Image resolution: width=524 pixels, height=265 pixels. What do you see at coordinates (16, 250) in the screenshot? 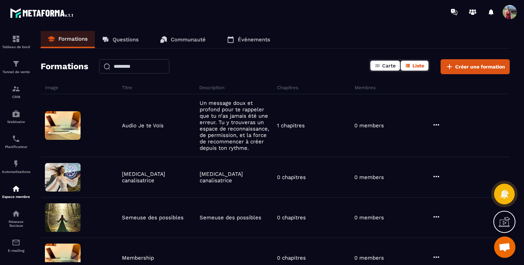
I see `p: E-mailing` at bounding box center [16, 250].